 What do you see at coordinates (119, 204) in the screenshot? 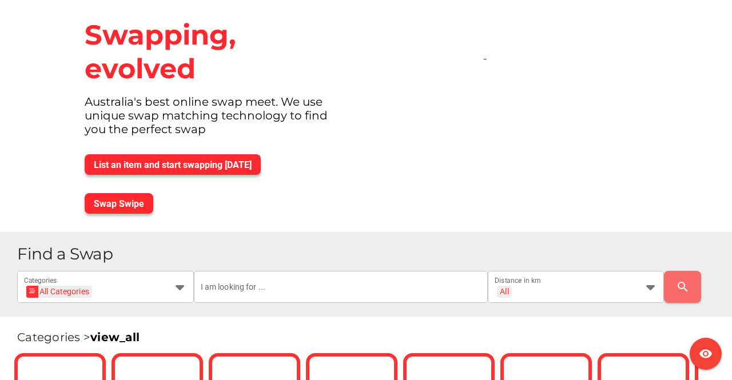
I see `span: Swap Swipe` at bounding box center [119, 204].